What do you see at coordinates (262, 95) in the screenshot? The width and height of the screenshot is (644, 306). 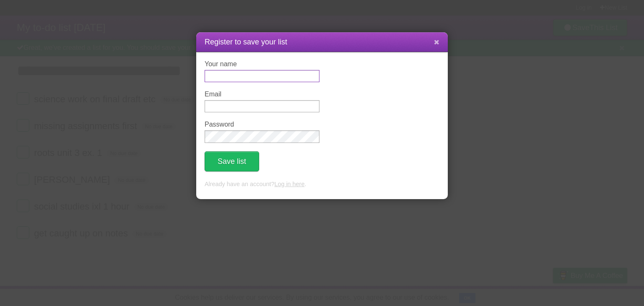 I see `label: Email` at bounding box center [262, 95].